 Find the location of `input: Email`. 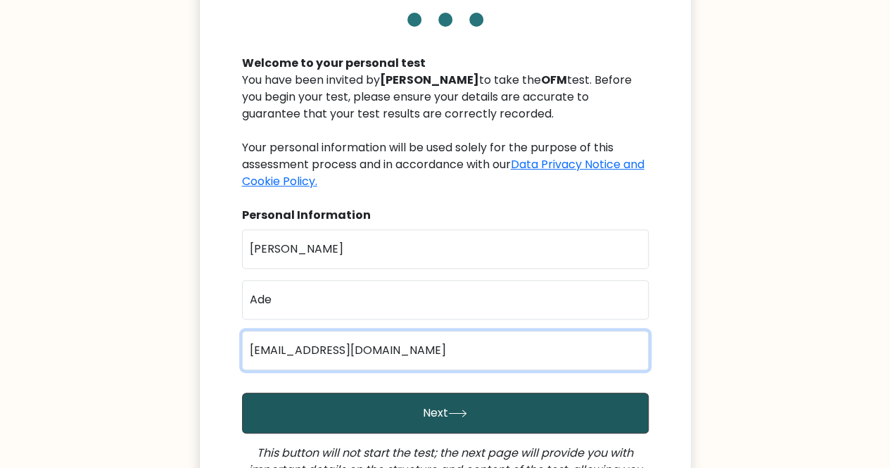

input: Email is located at coordinates (446, 351).